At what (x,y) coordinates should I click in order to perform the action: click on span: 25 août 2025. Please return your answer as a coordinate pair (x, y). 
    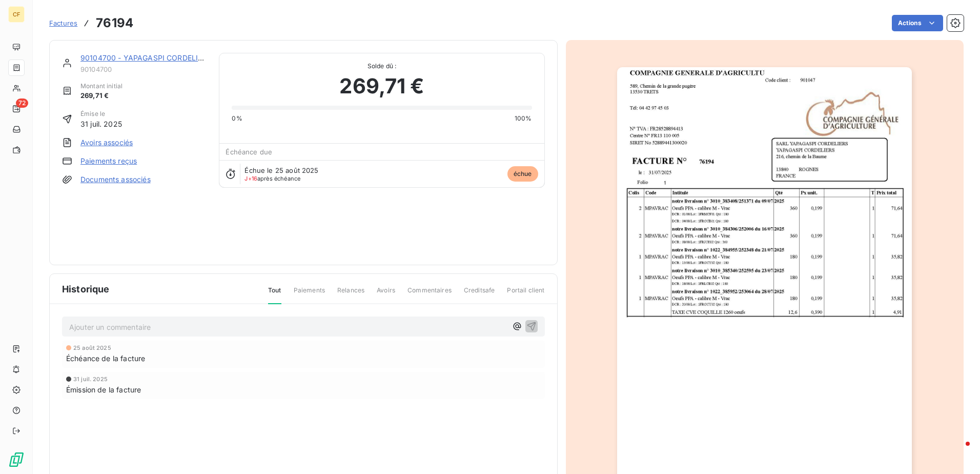
    Looking at the image, I should click on (92, 347).